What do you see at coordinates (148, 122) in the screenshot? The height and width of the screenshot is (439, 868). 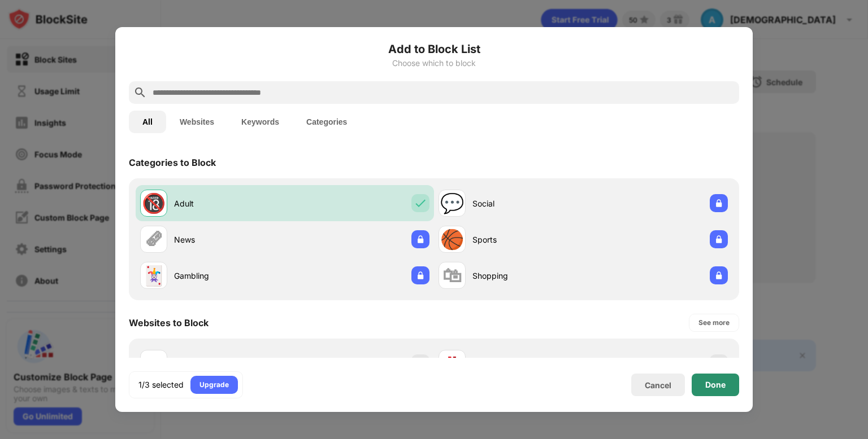 I see `button: All` at bounding box center [148, 122].